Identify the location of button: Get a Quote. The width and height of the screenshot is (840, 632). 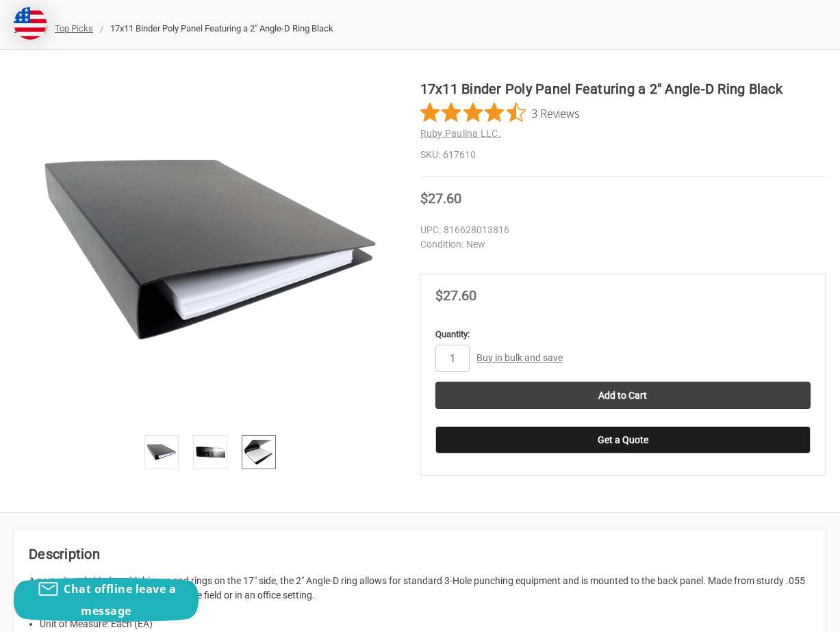
(623, 440).